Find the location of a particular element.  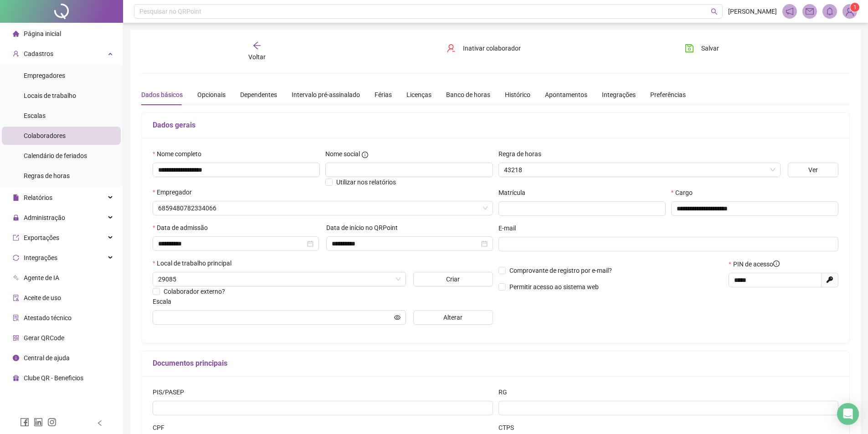

label: Data de admissão is located at coordinates (183, 228).